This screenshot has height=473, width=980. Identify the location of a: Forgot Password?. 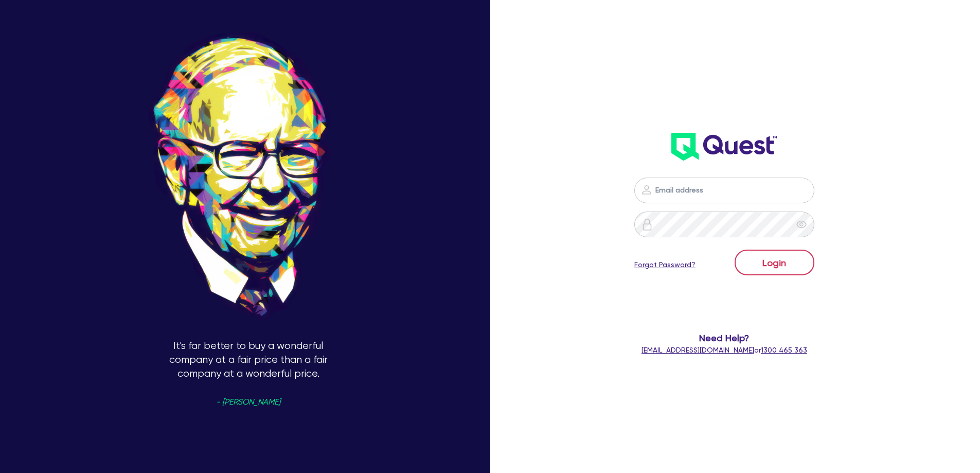
(664, 264).